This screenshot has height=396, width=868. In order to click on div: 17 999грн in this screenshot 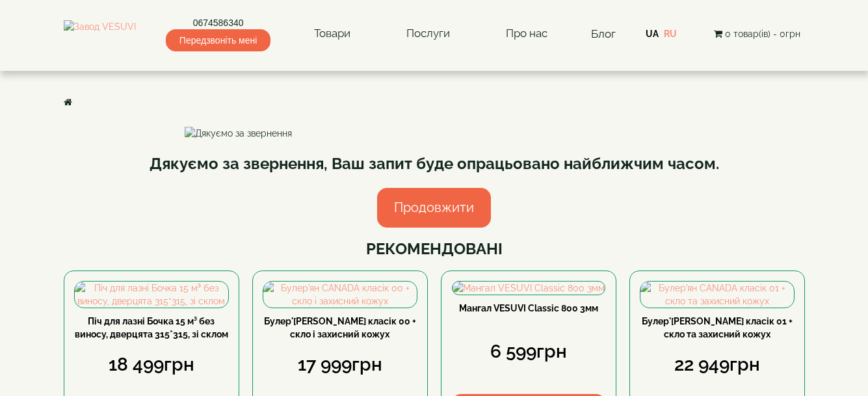, I will do `click(340, 365)`.